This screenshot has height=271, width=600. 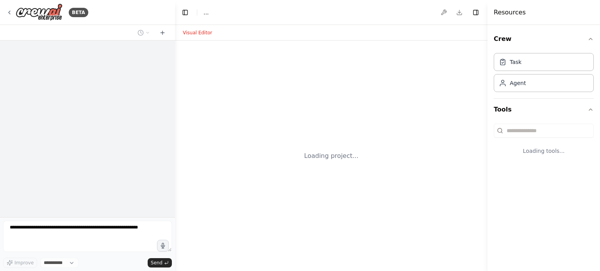 What do you see at coordinates (543, 74) in the screenshot?
I see `div: Crew` at bounding box center [543, 74].